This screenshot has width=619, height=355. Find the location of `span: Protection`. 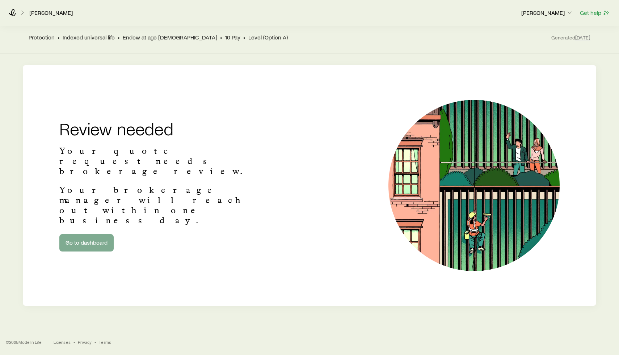

span: Protection is located at coordinates (42, 37).